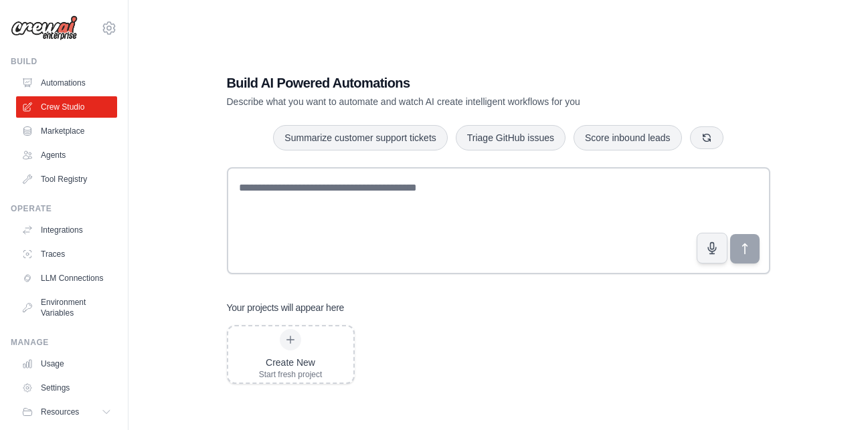 Image resolution: width=868 pixels, height=430 pixels. I want to click on div: Manage, so click(63, 343).